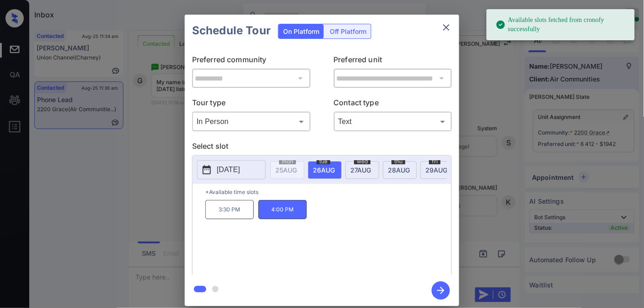  I want to click on span: 26 AUG, so click(324, 170).